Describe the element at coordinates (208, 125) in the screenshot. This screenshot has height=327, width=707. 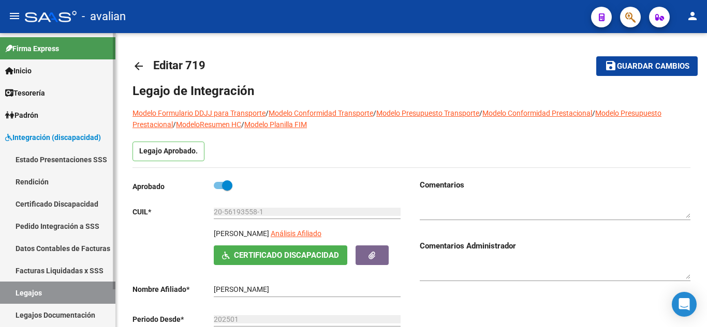
I see `a: ModeloResumen HC` at that location.